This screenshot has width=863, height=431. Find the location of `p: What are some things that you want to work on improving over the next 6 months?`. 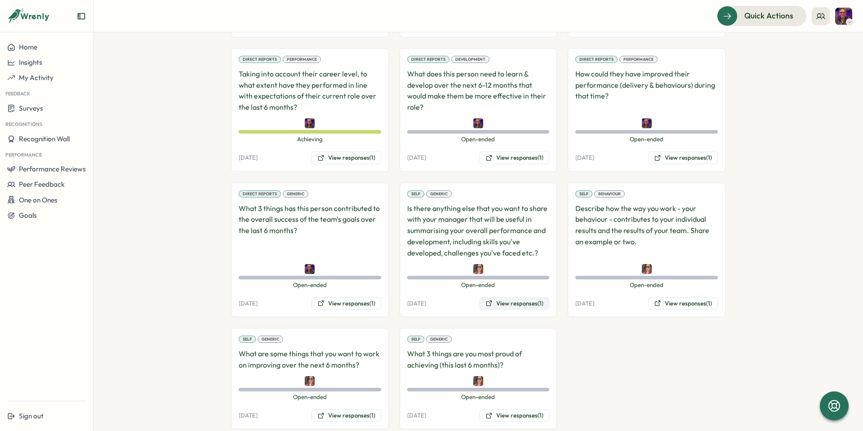

p: What are some things that you want to work on improving over the next 6 months? is located at coordinates (310, 359).